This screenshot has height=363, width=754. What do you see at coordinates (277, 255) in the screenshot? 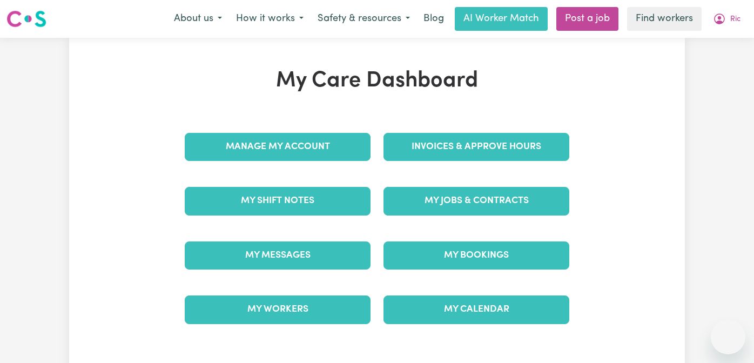
I see `a: My Messages` at bounding box center [277, 255].